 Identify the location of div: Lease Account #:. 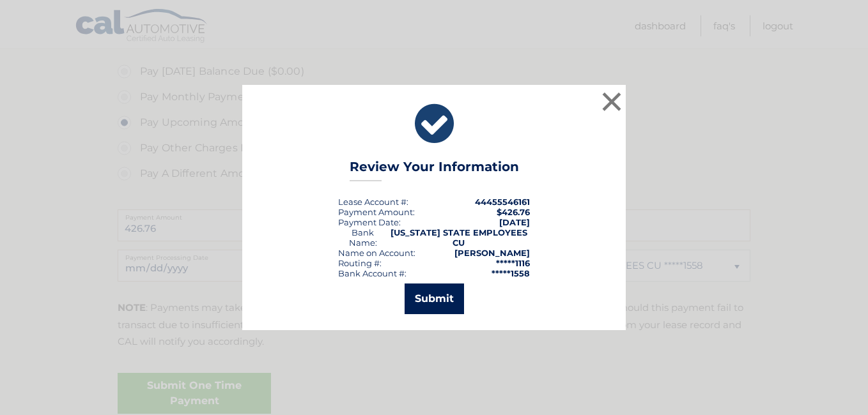
(373, 202).